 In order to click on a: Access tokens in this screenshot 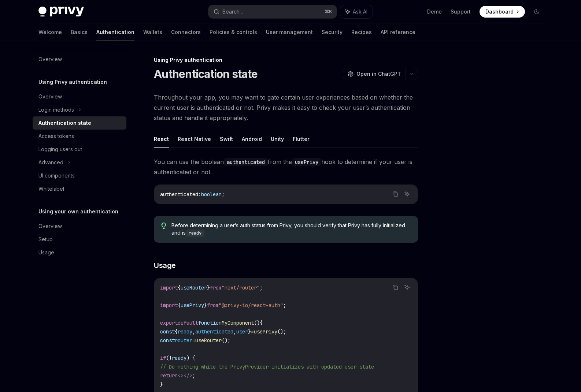, I will do `click(79, 136)`.